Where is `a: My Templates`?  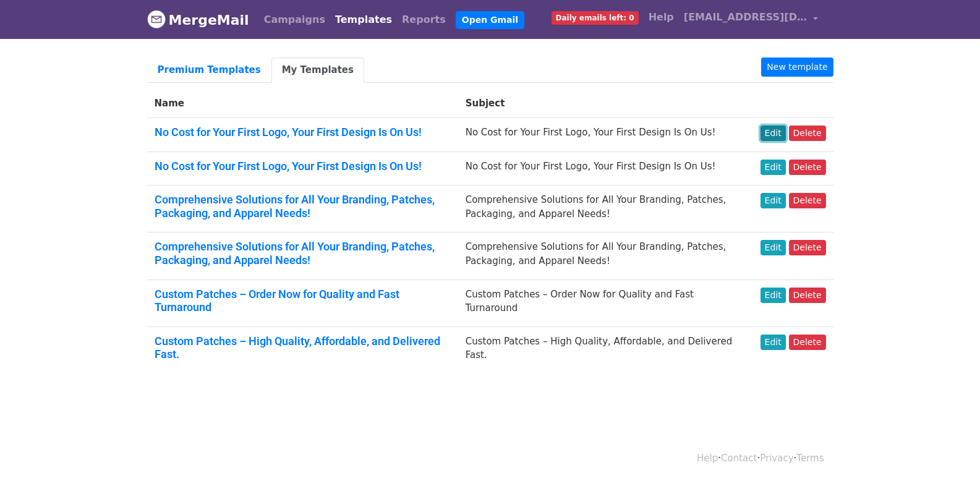
a: My Templates is located at coordinates (318, 69).